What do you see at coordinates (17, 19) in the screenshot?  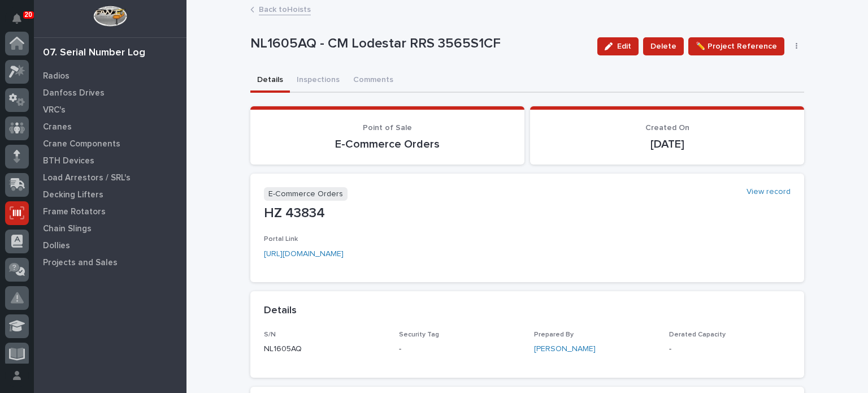 I see `button: Notifications` at bounding box center [17, 19].